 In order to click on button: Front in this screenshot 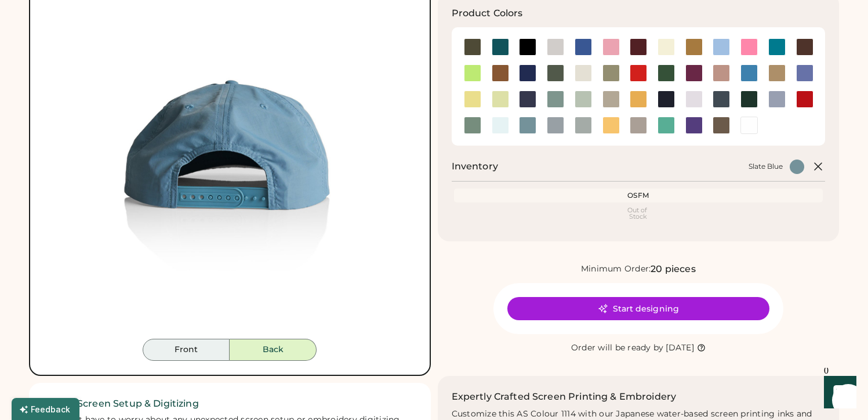, I will do `click(186, 350)`.